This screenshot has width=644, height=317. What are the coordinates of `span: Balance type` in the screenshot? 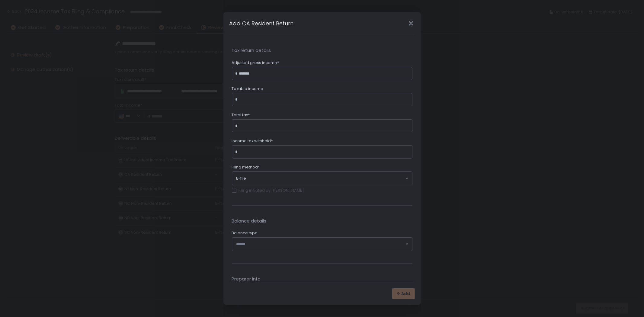 It's located at (245, 233).